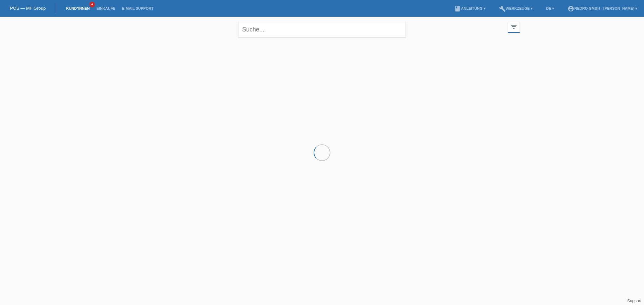 The width and height of the screenshot is (644, 305). Describe the element at coordinates (322, 30) in the screenshot. I see `input: Suche...` at that location.